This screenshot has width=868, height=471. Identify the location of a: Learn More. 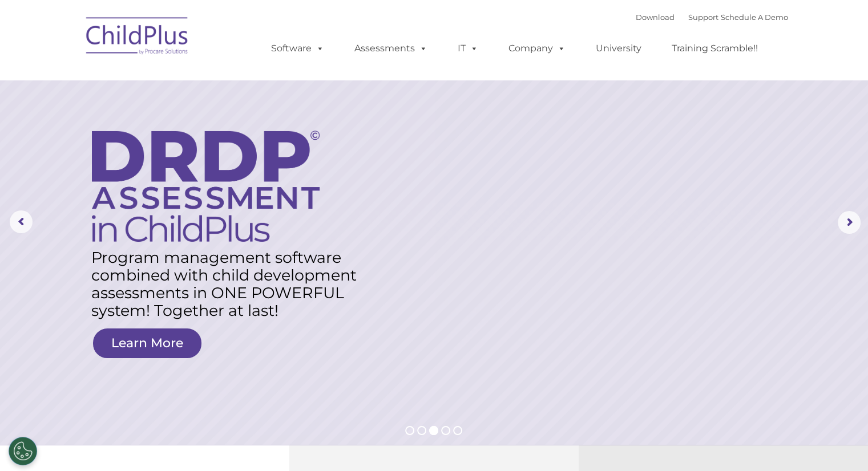
(147, 343).